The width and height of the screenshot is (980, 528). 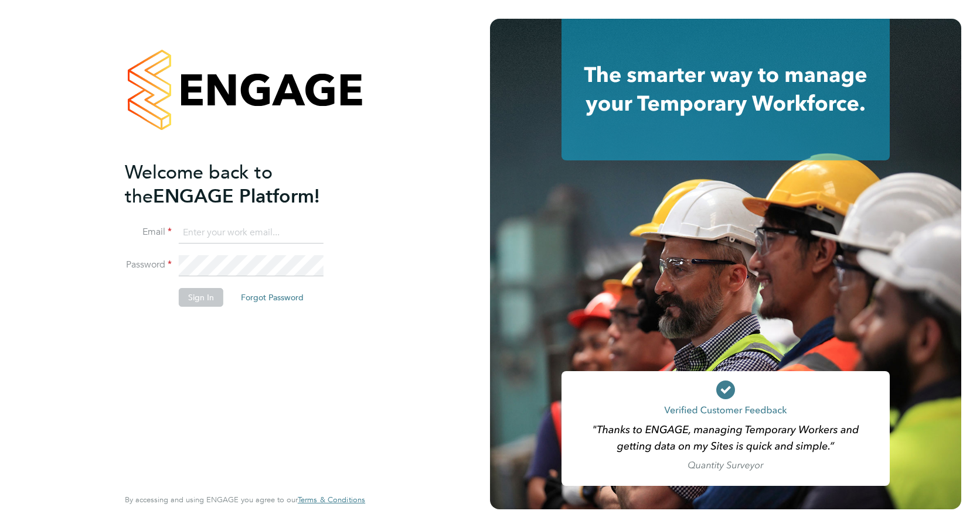 What do you see at coordinates (148, 265) in the screenshot?
I see `label: Password` at bounding box center [148, 265].